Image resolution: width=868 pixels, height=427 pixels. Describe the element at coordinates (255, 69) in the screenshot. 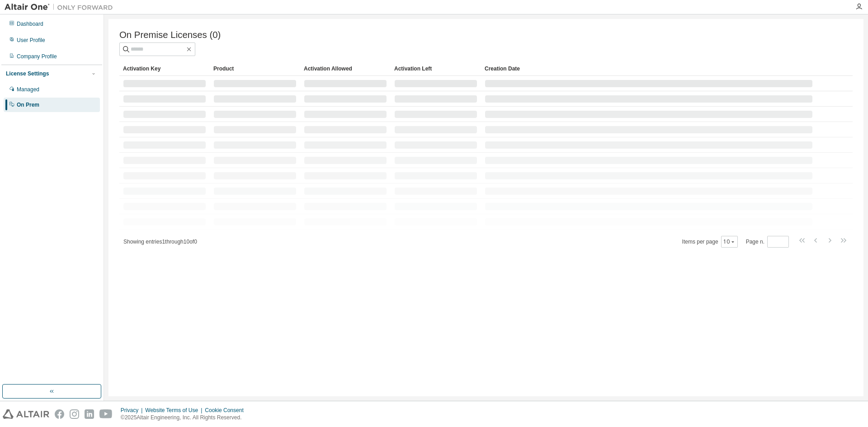

I see `div: Product` at that location.